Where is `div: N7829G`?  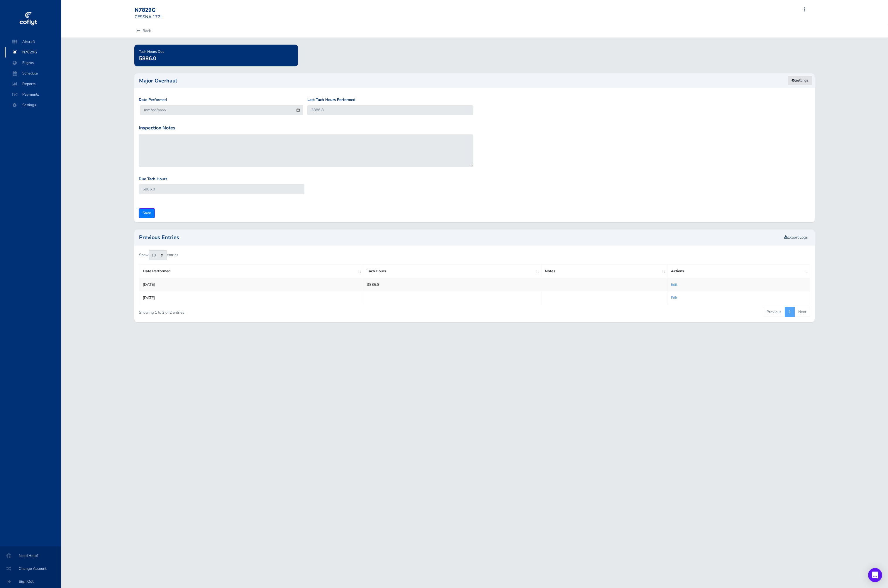 div: N7829G is located at coordinates (156, 10).